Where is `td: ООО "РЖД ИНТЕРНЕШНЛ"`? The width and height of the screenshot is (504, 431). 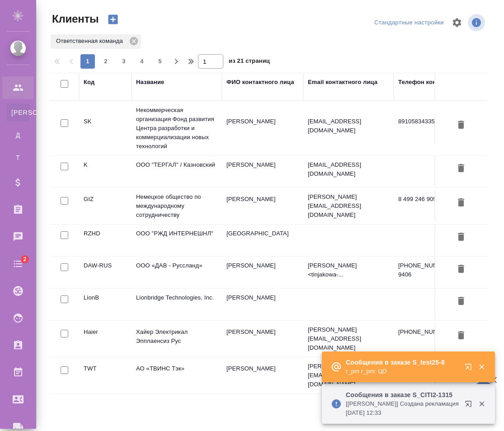 td: ООО "РЖД ИНТЕРНЕШНЛ" is located at coordinates (176, 240).